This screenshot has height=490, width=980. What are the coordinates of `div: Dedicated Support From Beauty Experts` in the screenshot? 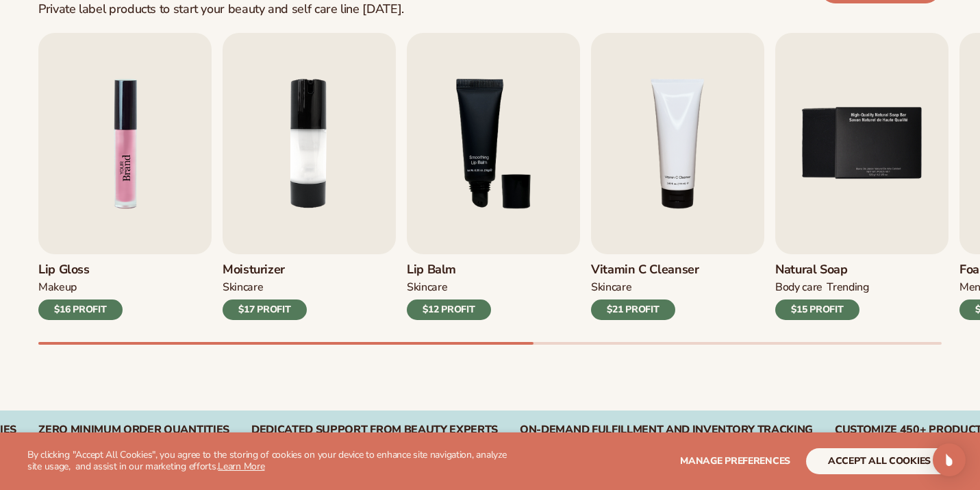 It's located at (375, 429).